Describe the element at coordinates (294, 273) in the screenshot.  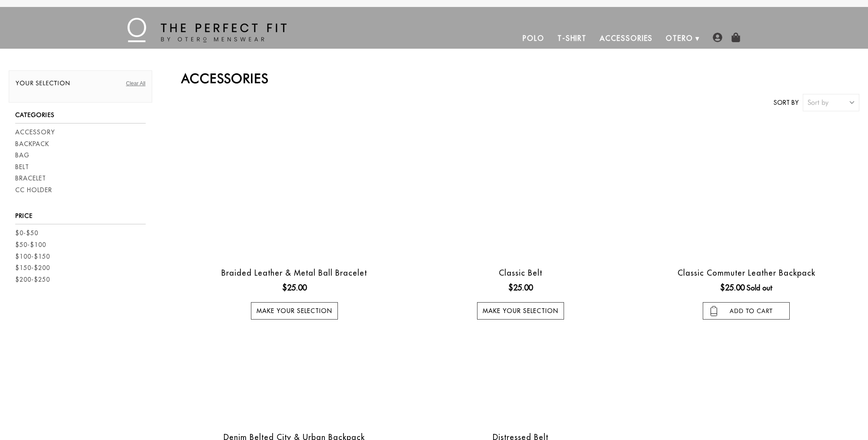
I see `a: Braided Leather & Metal Ball Bracelet` at that location.